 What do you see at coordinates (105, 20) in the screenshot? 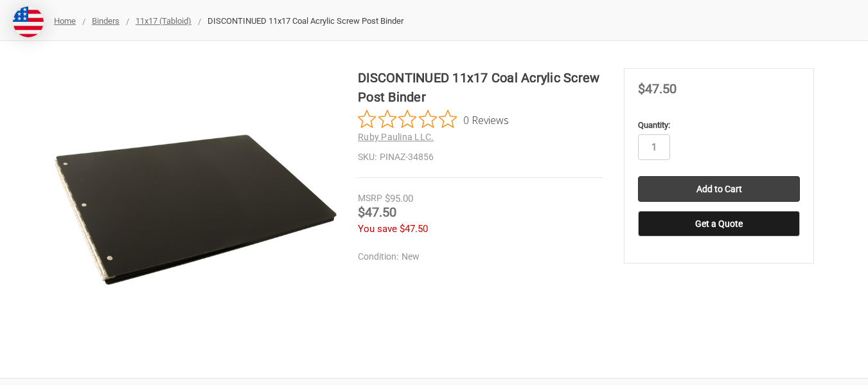
I see `span: Binders` at bounding box center [105, 20].